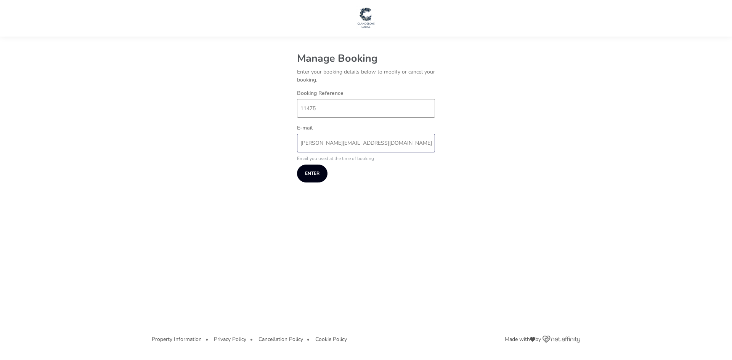  What do you see at coordinates (177, 339) in the screenshot?
I see `button: Property Information` at bounding box center [177, 339].